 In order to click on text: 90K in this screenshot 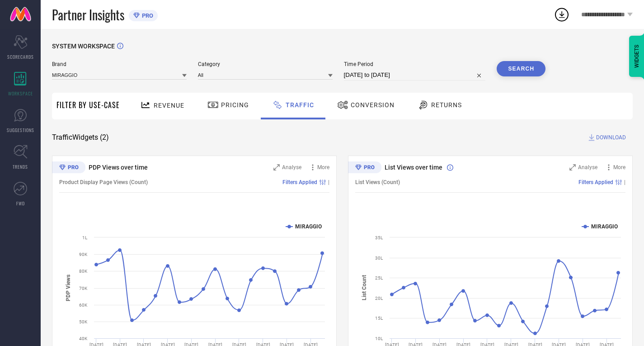, I will do `click(83, 254)`.